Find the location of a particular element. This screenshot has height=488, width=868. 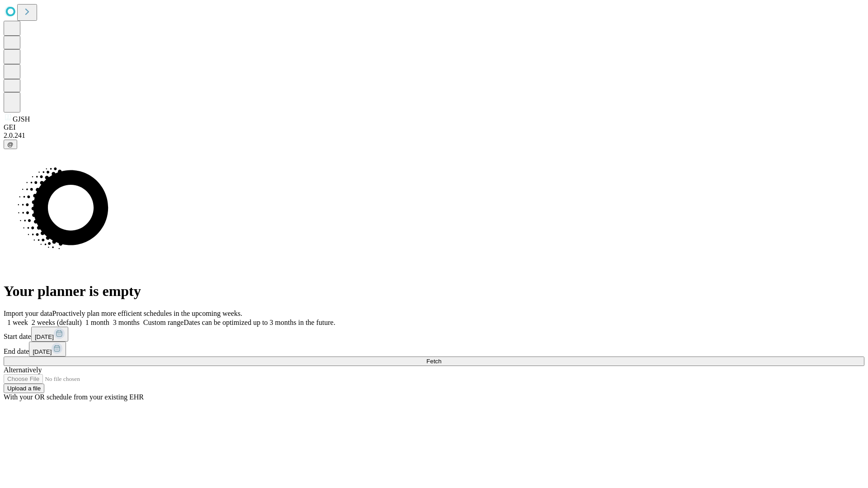

span: 1 week is located at coordinates (18, 323).